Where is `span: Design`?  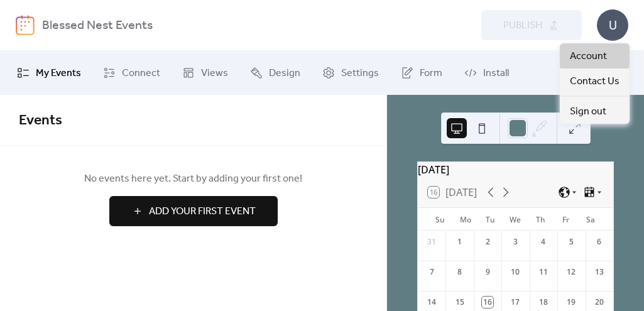
span: Design is located at coordinates (285, 73).